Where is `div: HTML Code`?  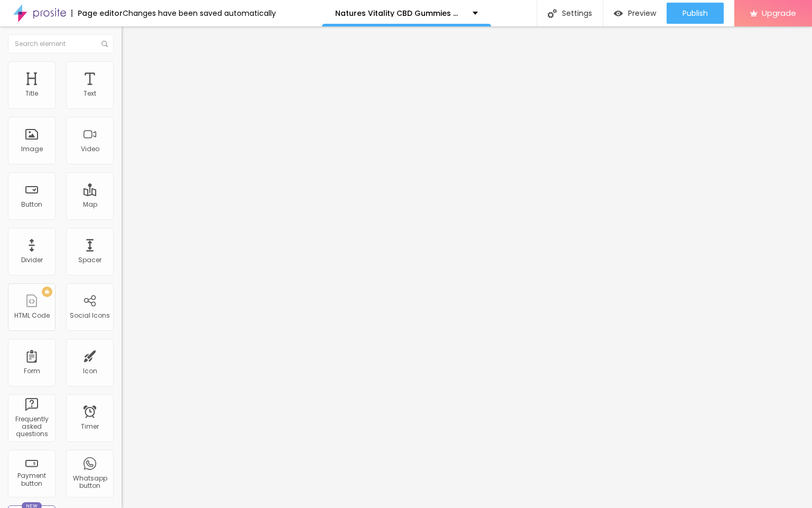 div: HTML Code is located at coordinates (32, 316).